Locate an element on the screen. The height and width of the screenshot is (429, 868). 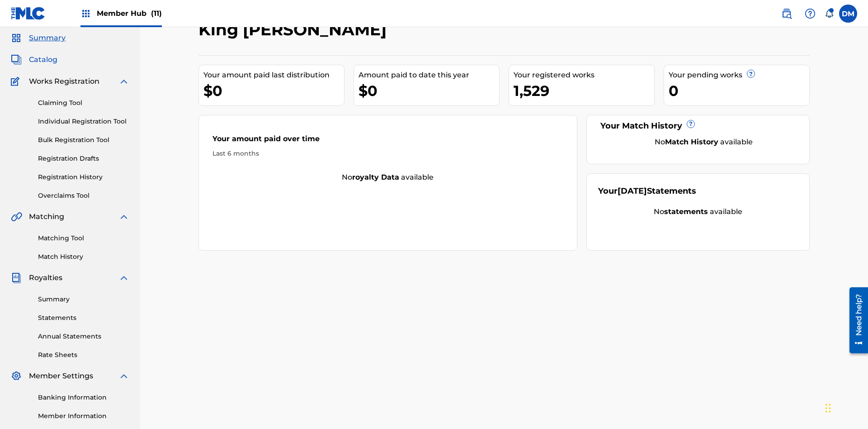
div: 1,529 is located at coordinates (583, 90).